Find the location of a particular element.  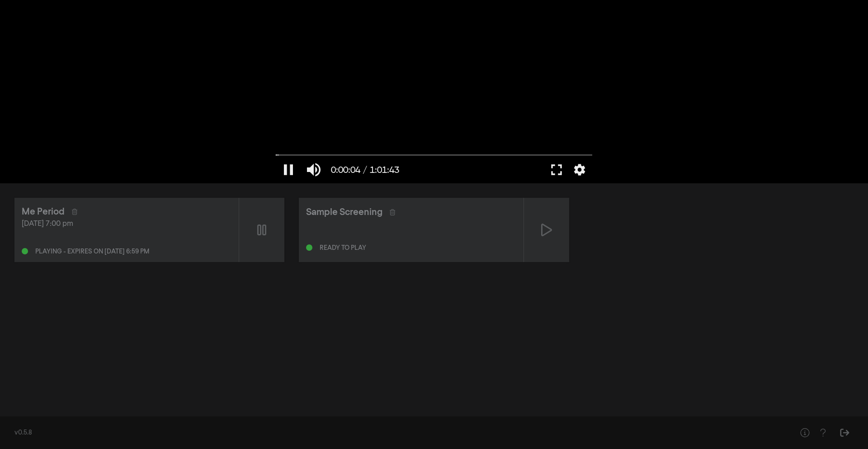

button: Mute is located at coordinates (314, 170).